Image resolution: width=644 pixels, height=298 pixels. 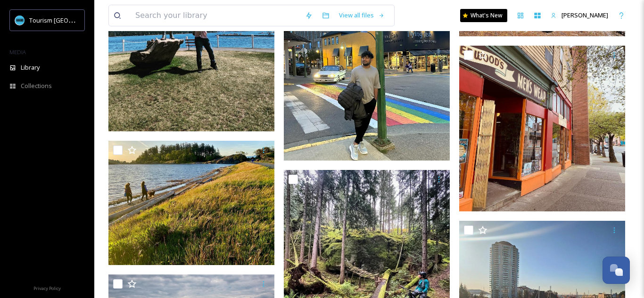 What do you see at coordinates (483, 15) in the screenshot?
I see `a: What's New` at bounding box center [483, 15].